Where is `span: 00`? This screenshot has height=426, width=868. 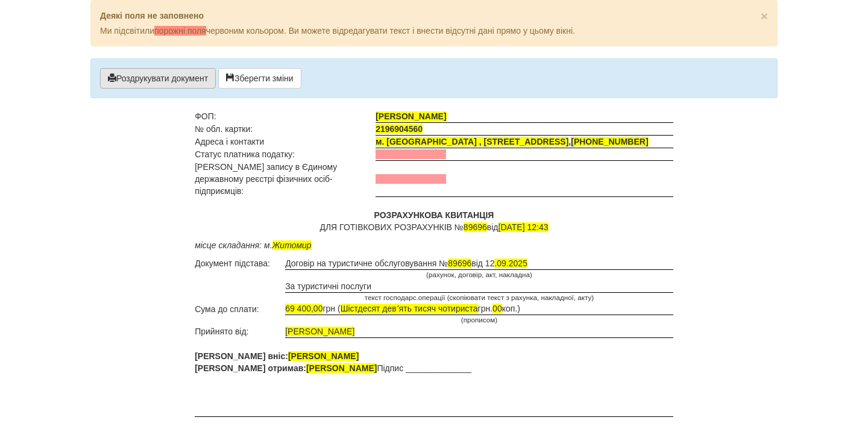
span: 00 is located at coordinates (497, 308).